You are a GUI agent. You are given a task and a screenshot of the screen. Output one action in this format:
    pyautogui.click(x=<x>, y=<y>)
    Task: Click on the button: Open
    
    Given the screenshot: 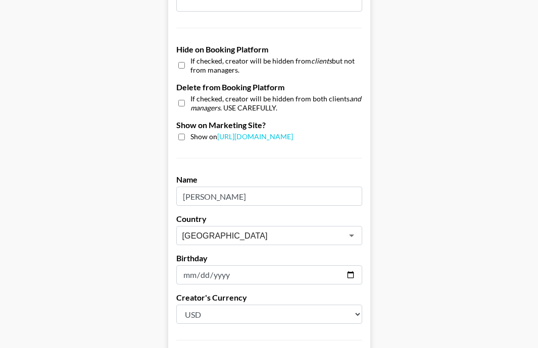 What is the action you would take?
    pyautogui.click(x=351, y=236)
    